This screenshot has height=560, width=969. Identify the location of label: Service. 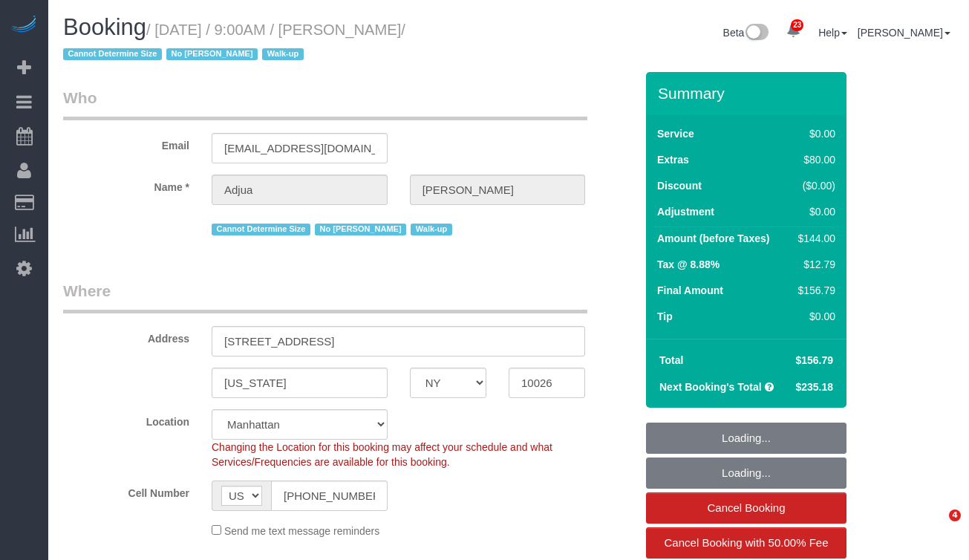
(676, 133).